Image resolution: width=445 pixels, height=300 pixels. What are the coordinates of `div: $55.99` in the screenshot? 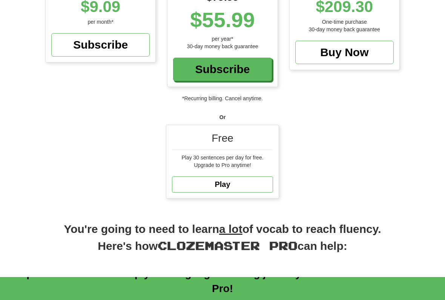 It's located at (222, 20).